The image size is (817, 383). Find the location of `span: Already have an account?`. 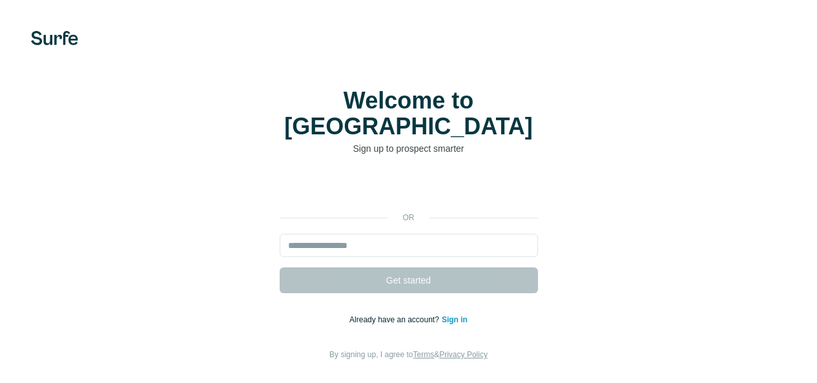

span: Already have an account? is located at coordinates (395, 320).